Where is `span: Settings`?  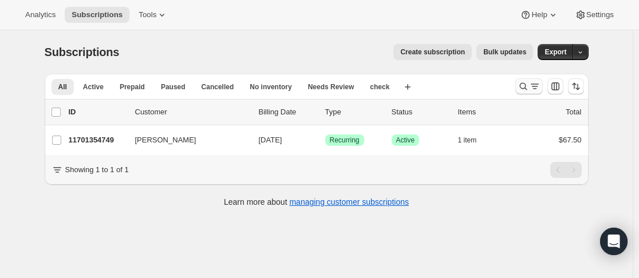
span: Settings is located at coordinates (600, 15).